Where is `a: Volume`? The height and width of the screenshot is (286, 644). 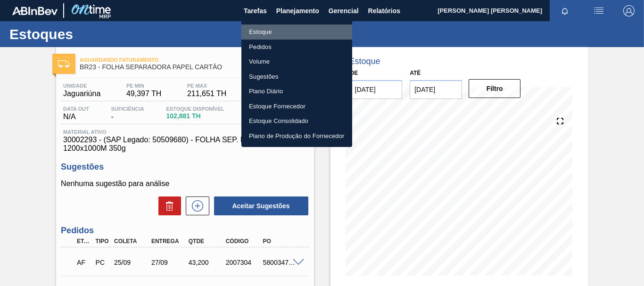 a: Volume is located at coordinates (296, 61).